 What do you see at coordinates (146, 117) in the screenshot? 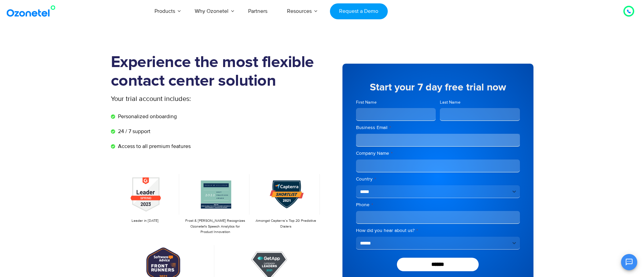
I see `span: Personalized onboarding` at bounding box center [146, 117].